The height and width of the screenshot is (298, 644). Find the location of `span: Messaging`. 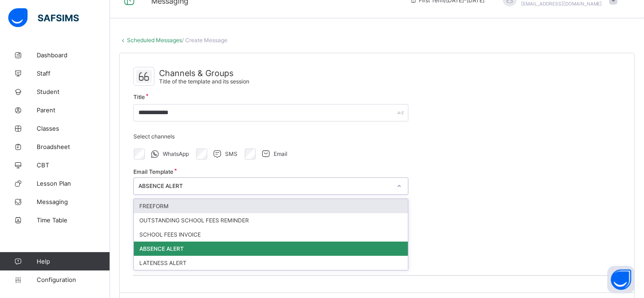

span: Messaging is located at coordinates (74, 202).